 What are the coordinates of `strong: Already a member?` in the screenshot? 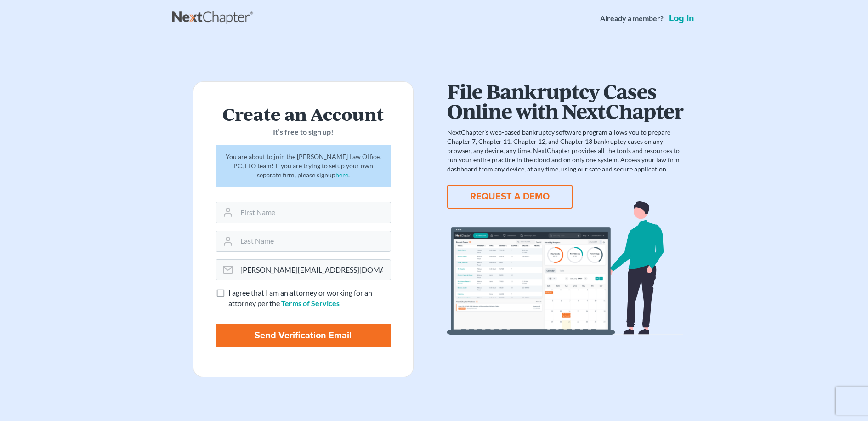 It's located at (632, 18).